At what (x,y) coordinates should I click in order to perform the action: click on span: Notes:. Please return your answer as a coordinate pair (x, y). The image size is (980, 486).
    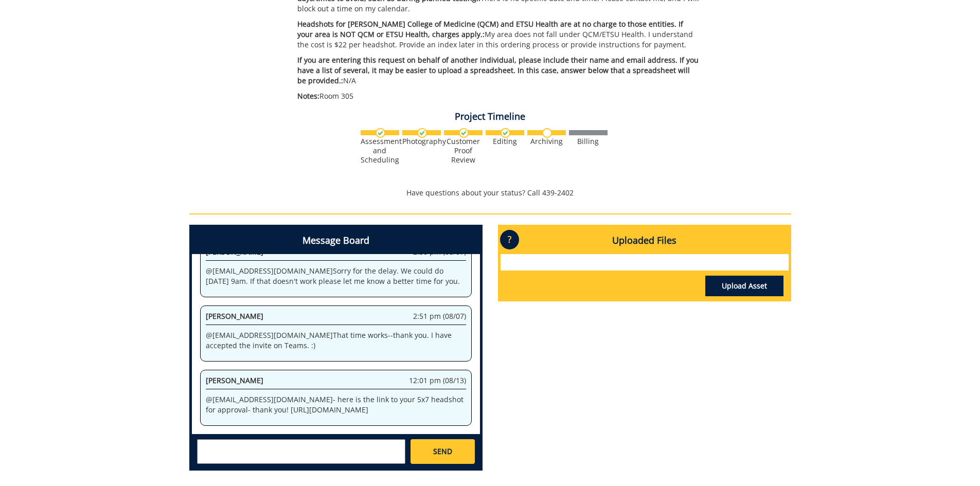
    Looking at the image, I should click on (308, 96).